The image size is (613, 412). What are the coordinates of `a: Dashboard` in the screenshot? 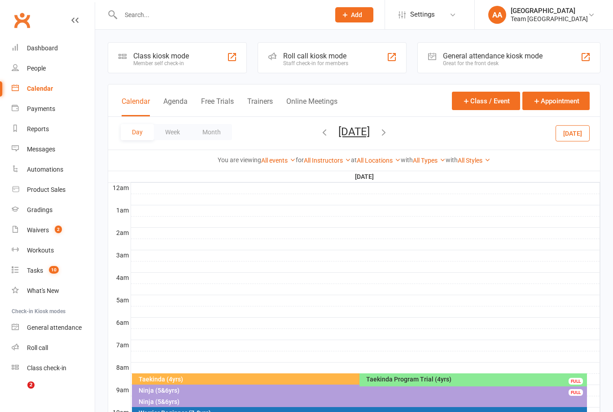 It's located at (53, 48).